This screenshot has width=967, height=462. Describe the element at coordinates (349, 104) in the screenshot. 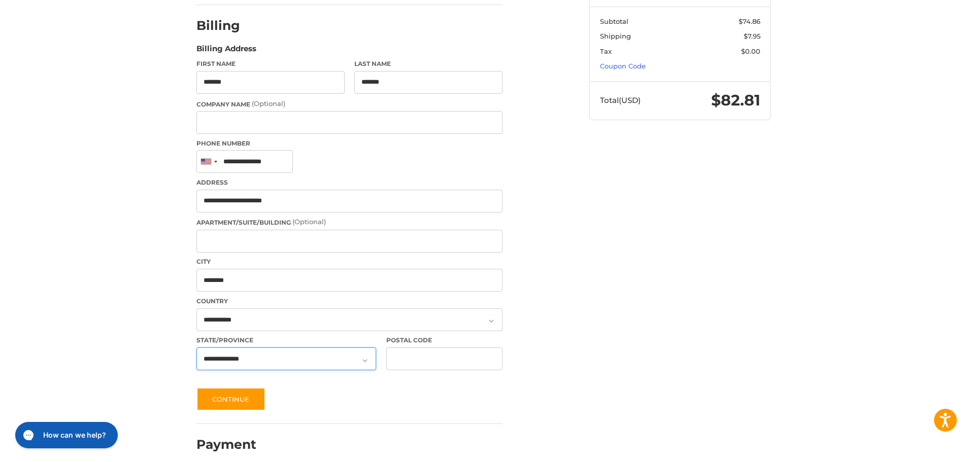

I see `label: Company Name` at that location.